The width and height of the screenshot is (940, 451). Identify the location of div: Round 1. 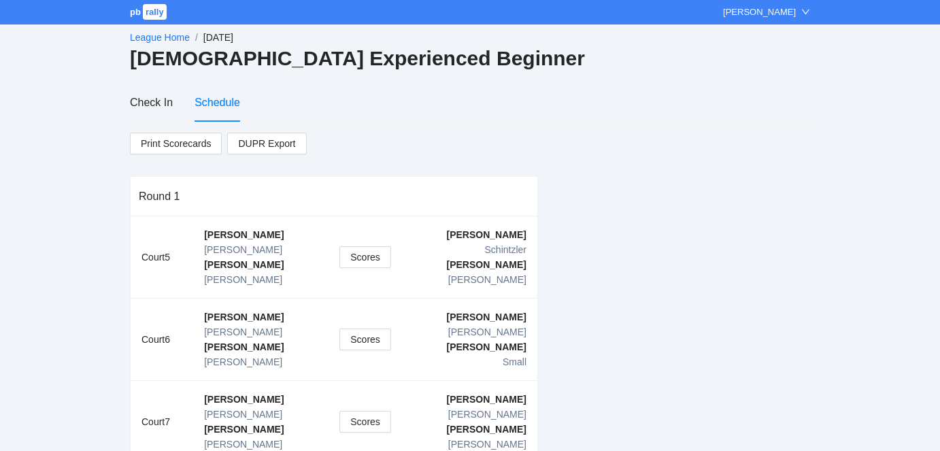
(334, 196).